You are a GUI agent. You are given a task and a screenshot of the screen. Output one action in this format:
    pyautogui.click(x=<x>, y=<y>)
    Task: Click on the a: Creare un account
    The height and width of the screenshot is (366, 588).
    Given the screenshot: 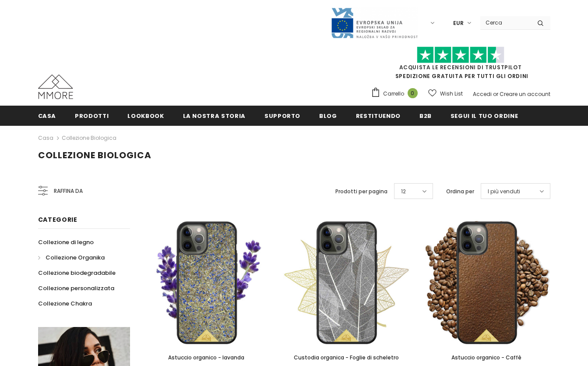 What is the action you would take?
    pyautogui.click(x=525, y=94)
    